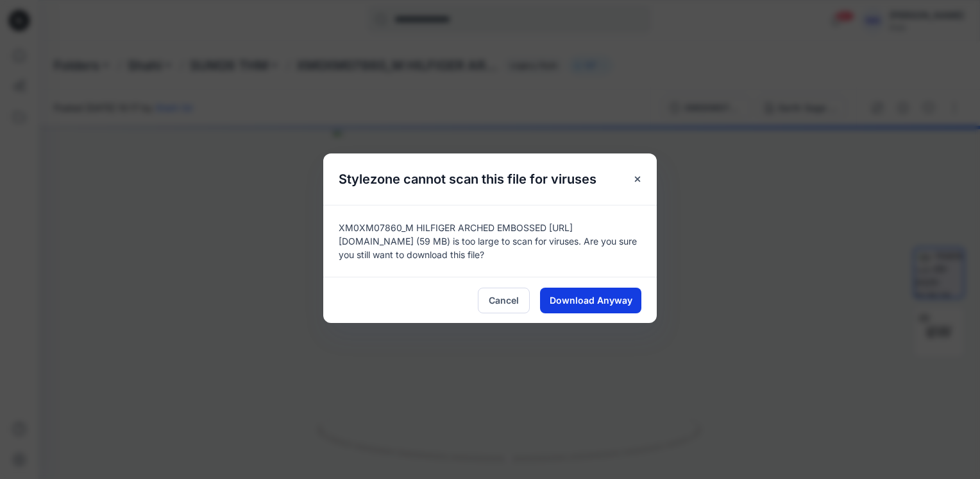 This screenshot has height=479, width=980. What do you see at coordinates (503, 300) in the screenshot?
I see `span: Cancel` at bounding box center [503, 300].